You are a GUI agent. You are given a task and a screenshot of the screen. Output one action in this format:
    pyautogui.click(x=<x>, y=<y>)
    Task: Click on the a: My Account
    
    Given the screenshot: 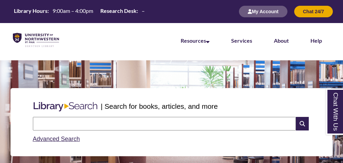 What is the action you would take?
    pyautogui.click(x=263, y=11)
    